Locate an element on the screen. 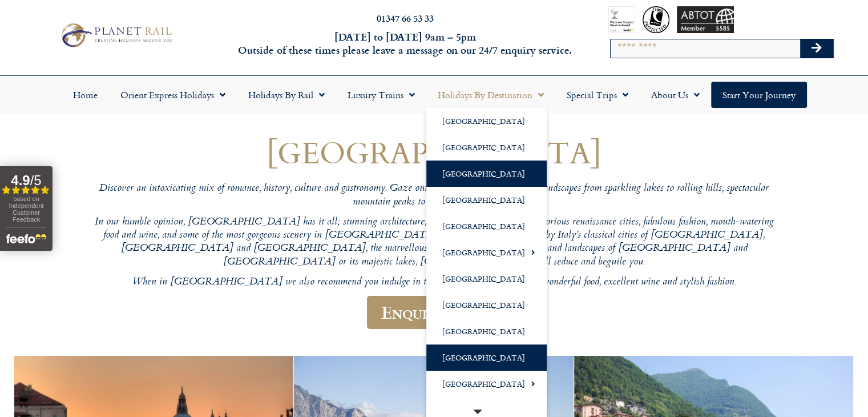  a: Luxury Trains is located at coordinates (382, 95).